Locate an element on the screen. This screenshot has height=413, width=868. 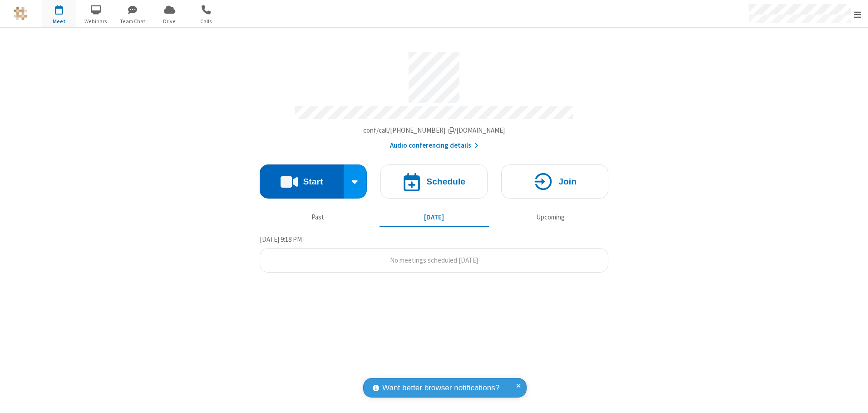
button: Copy my meeting room linkCopy my meeting room link is located at coordinates (434, 130).